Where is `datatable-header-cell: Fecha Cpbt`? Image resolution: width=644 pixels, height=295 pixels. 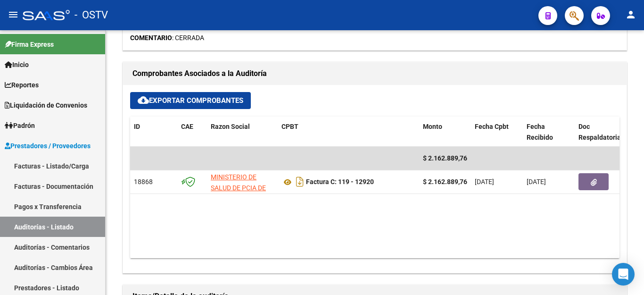
datatable-header-cell: Fecha Cpbt is located at coordinates (497, 132).